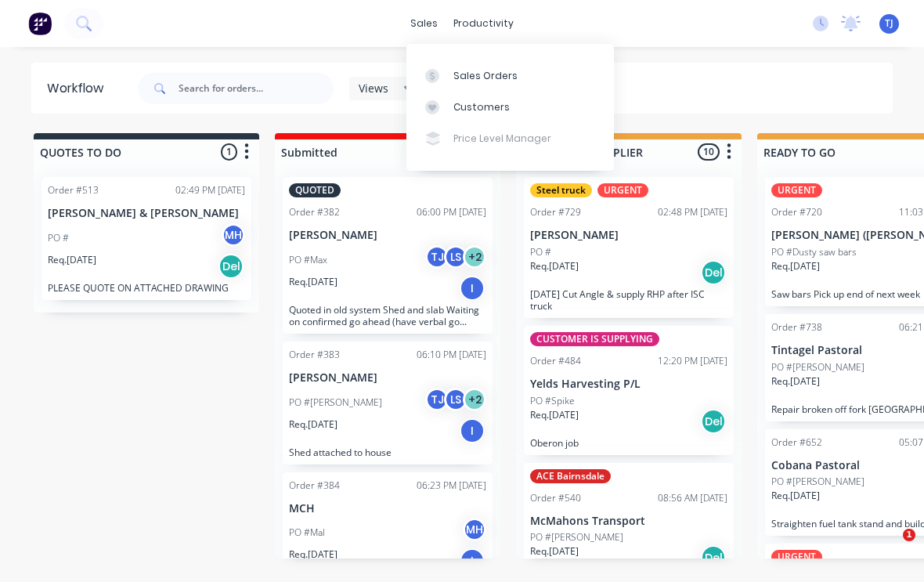 Image resolution: width=924 pixels, height=582 pixels. Describe the element at coordinates (594, 339) in the screenshot. I see `div: CUSTOMER IS SUPPLYING` at that location.